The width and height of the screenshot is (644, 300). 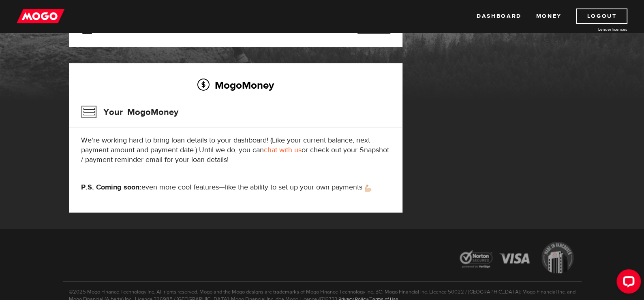 I want to click on a: chat with us, so click(x=283, y=150).